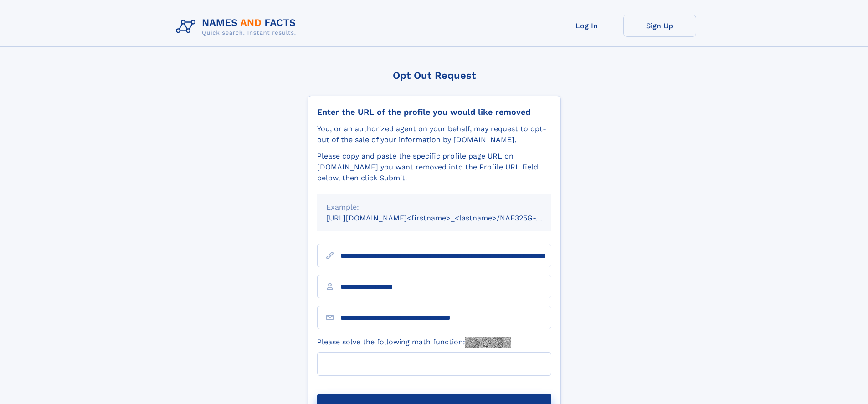  I want to click on div: Example:, so click(434, 208).